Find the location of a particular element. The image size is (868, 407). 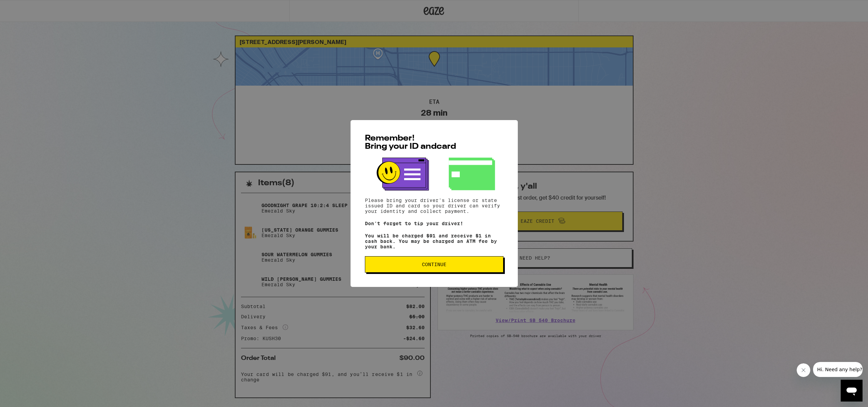

p: You will be charged $91 and receive $1 in cash back. You may be charged an ATM fee by your bank. is located at coordinates (434, 241).